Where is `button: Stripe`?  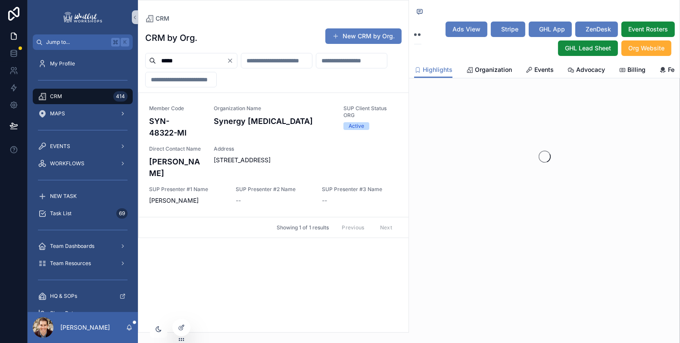
button: Stripe is located at coordinates (508, 29).